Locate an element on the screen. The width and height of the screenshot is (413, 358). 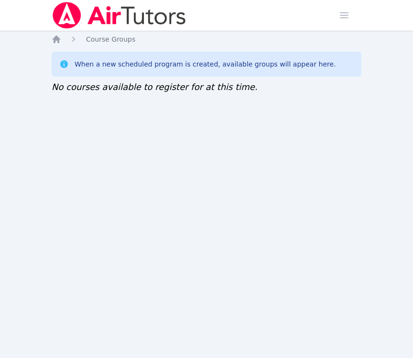
span: Course Groups is located at coordinates (110, 39).